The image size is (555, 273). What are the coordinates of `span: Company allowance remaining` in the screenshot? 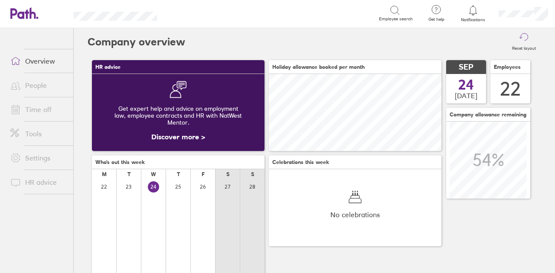 It's located at (487, 115).